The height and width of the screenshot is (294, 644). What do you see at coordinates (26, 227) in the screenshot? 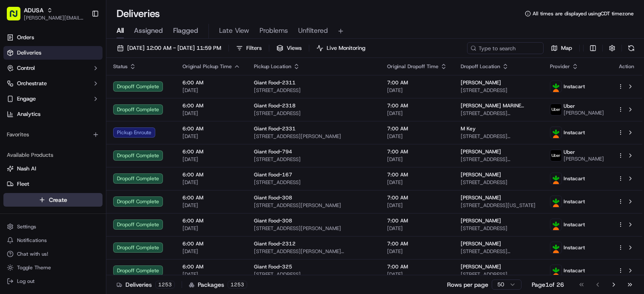
I see `span: Settings` at bounding box center [26, 227].